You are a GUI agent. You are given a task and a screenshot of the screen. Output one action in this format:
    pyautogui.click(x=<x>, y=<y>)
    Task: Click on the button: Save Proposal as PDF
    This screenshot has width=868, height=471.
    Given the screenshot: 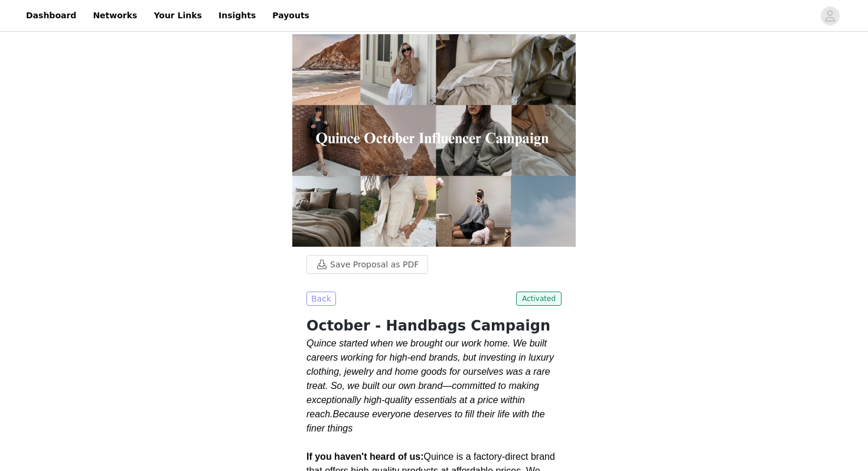 What is the action you would take?
    pyautogui.click(x=367, y=264)
    